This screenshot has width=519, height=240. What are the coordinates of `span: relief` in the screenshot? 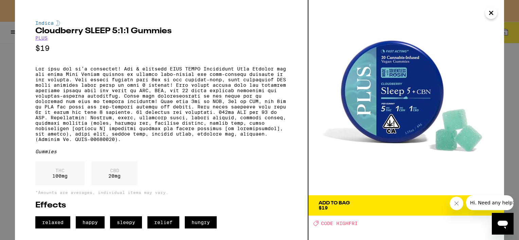 It's located at (163, 223).